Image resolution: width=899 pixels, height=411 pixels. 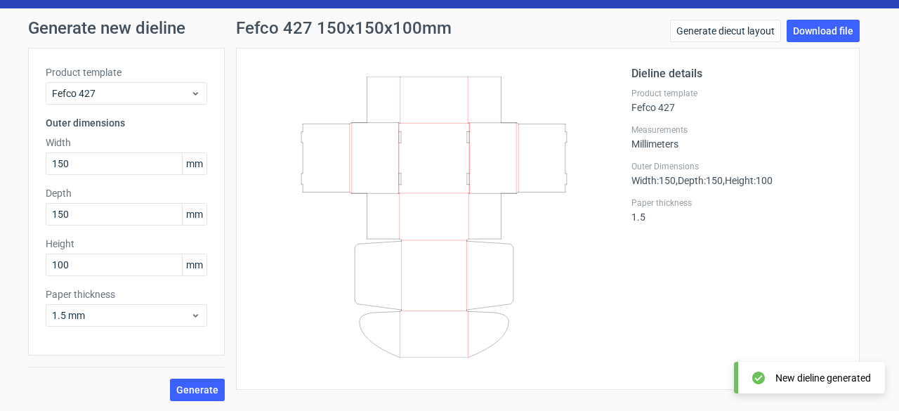 What do you see at coordinates (344, 28) in the screenshot?
I see `h1: Fefco 427 150x150x100mm` at bounding box center [344, 28].